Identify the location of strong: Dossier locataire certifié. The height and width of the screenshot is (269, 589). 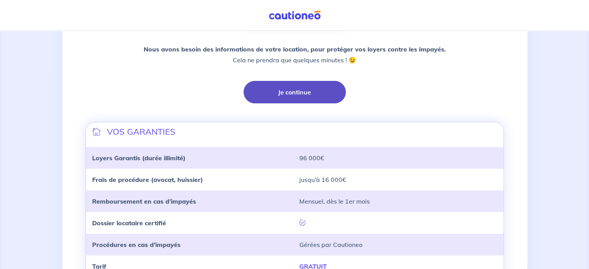
(129, 223).